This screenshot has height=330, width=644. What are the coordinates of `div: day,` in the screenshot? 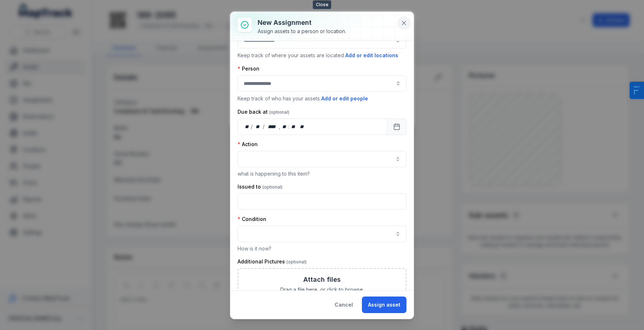 It's located at (248, 127).